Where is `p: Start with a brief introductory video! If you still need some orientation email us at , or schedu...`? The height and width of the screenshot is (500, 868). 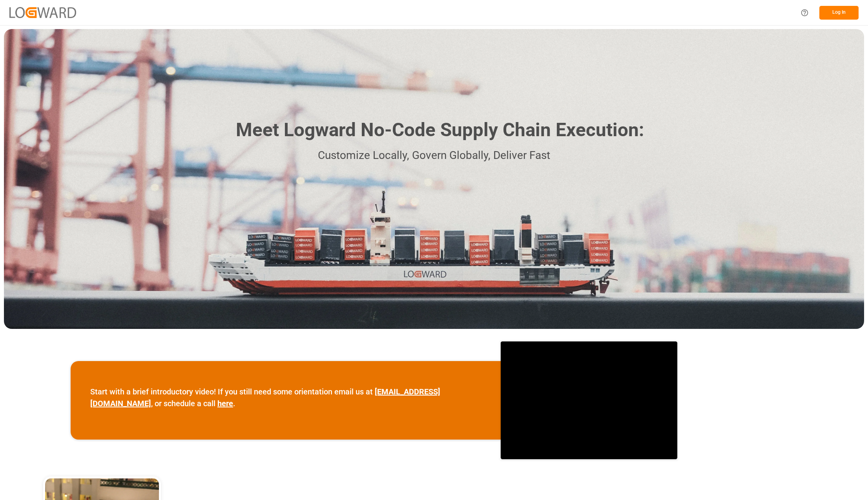 p: Start with a brief introductory video! If you still need some orientation email us at , or schedu... is located at coordinates (286, 397).